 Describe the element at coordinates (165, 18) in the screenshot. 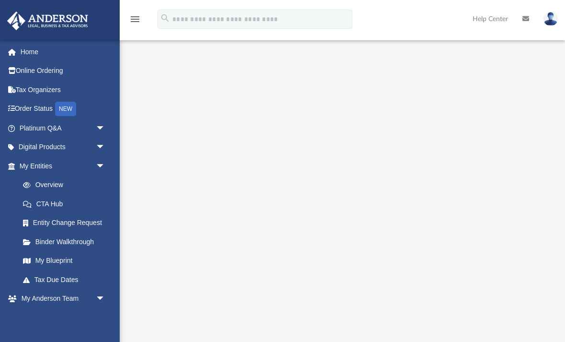

I see `i: search` at that location.